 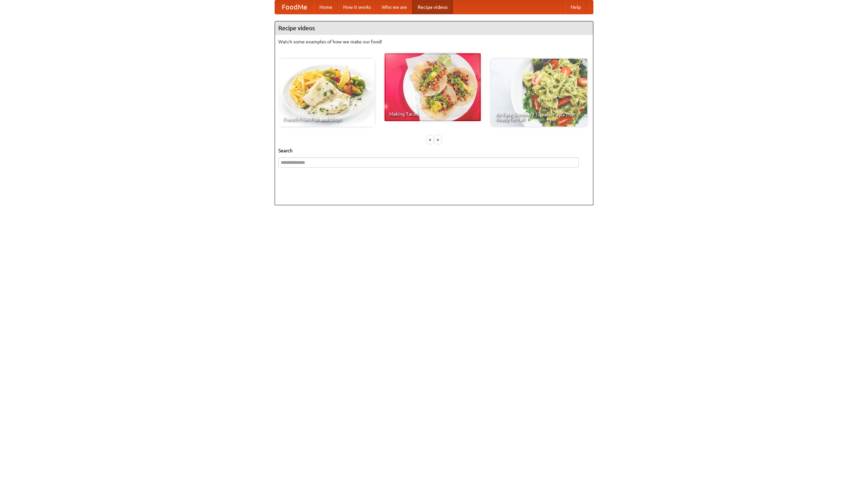 I want to click on a: French Fries Fish and Chips, so click(x=326, y=92).